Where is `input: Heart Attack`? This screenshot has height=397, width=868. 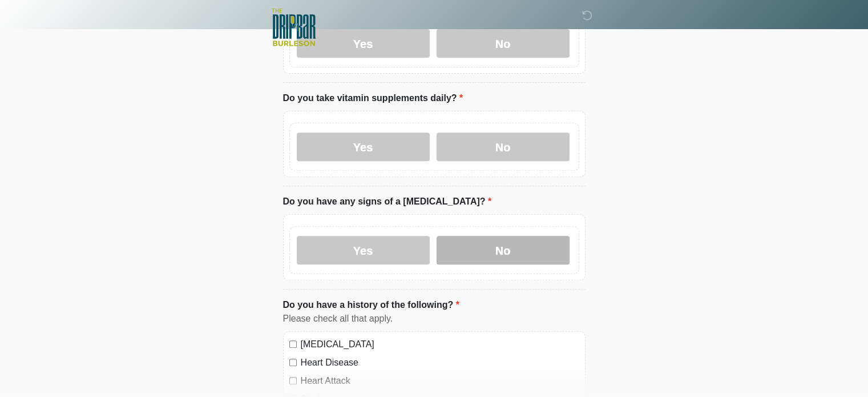 input: Heart Attack is located at coordinates (293, 380).